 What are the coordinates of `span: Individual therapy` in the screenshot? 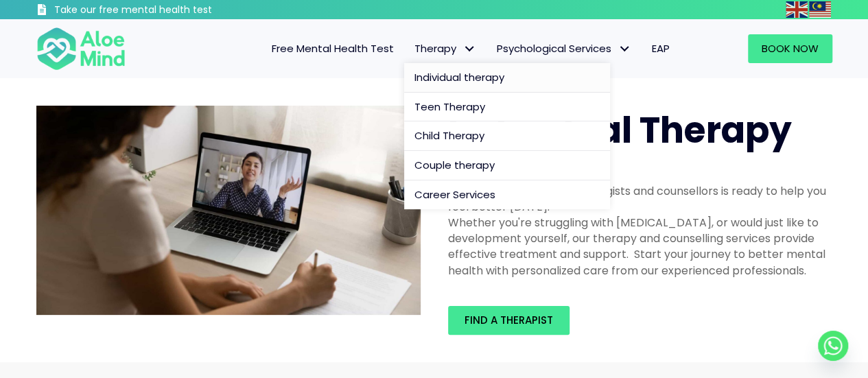 It's located at (459, 77).